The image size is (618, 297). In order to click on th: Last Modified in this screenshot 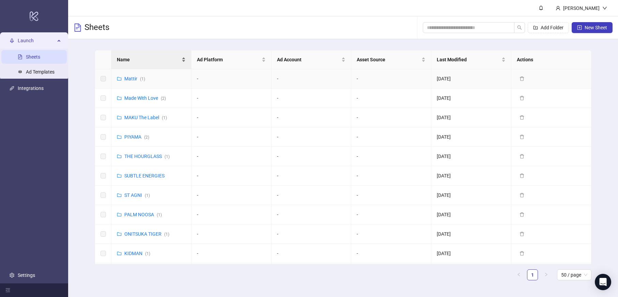, I will do `click(472, 60)`.